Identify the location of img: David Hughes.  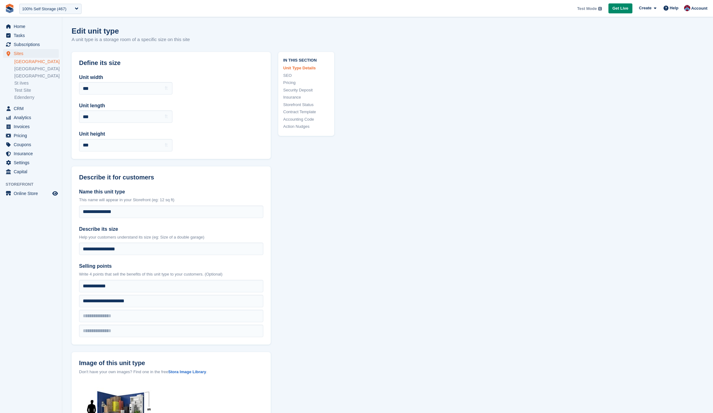
(687, 8).